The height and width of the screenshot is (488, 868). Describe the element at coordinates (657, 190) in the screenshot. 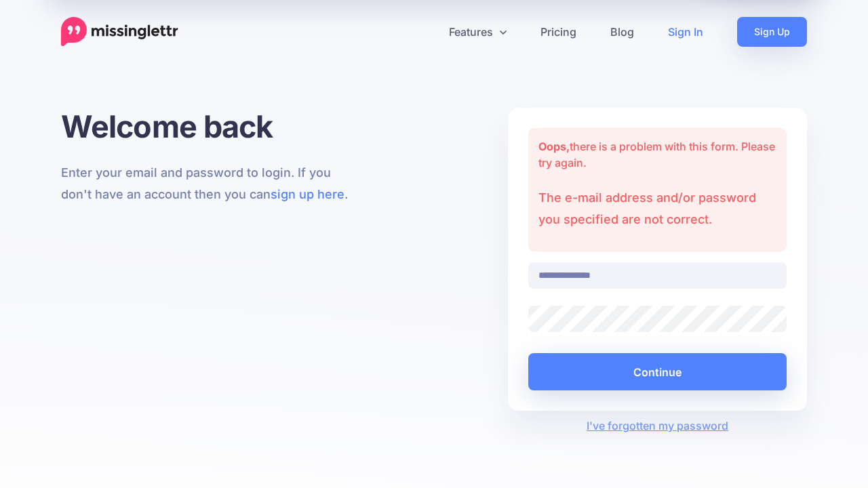

I see `div: there is a problem with this form. Please try again.` at that location.